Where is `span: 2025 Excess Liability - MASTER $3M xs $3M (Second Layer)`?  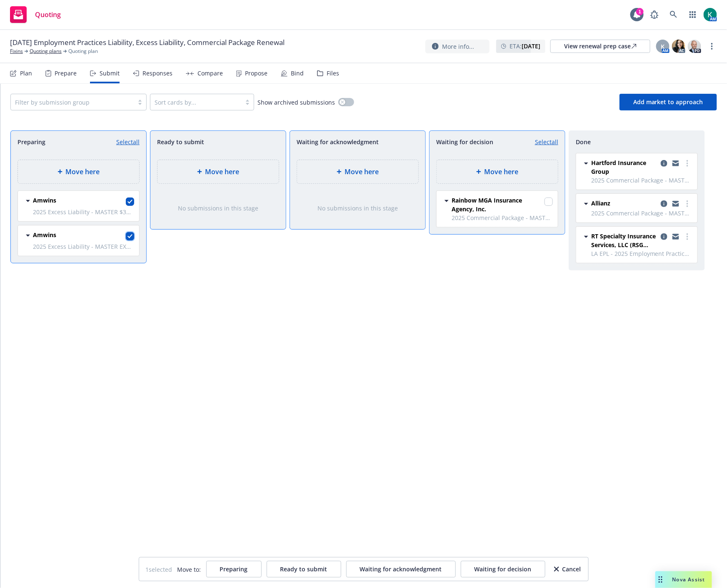 span: 2025 Excess Liability - MASTER $3M xs $3M (Second Layer) is located at coordinates (84, 212).